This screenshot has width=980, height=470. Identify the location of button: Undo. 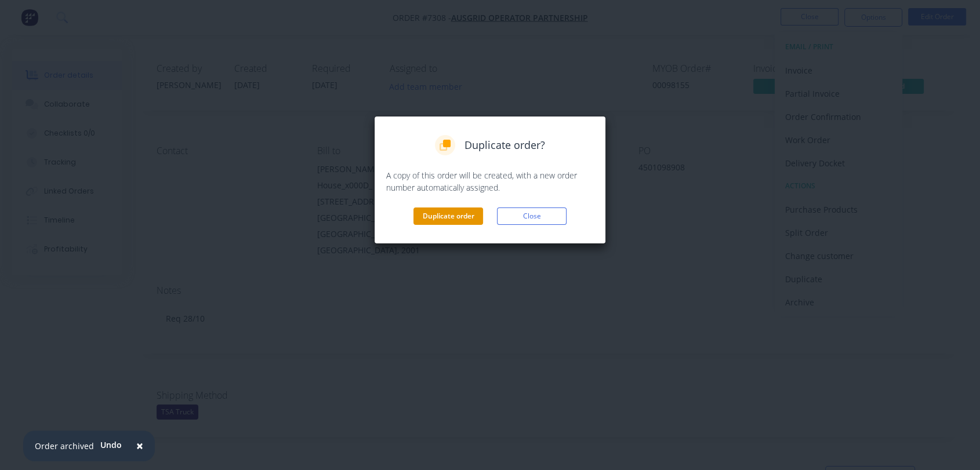
(111, 445).